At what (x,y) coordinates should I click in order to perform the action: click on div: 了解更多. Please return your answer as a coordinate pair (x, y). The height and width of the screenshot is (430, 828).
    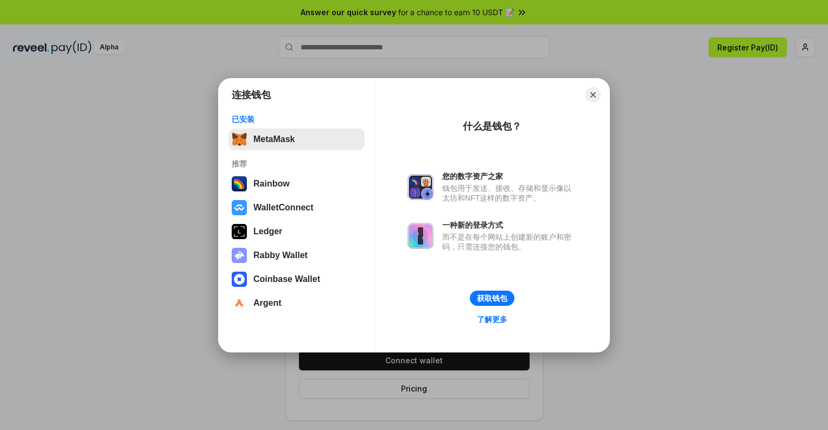
    Looking at the image, I should click on (492, 319).